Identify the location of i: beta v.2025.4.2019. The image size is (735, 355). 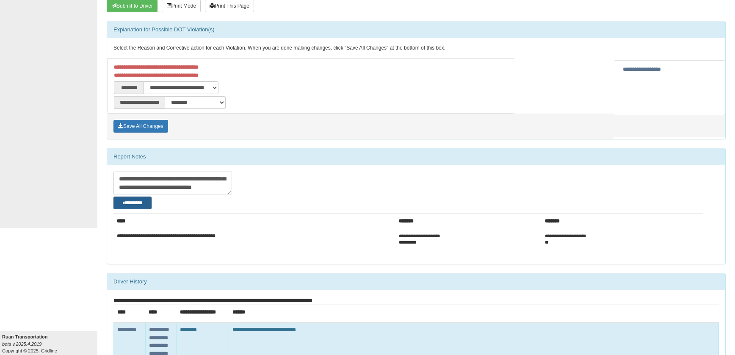
(22, 344).